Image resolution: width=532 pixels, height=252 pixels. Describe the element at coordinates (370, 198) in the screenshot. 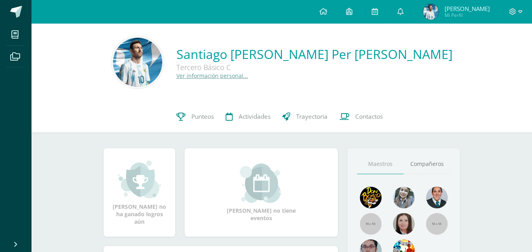

I see `img: 29fc2a48271e3f3676cb2cb292ff2552.png` at that location.